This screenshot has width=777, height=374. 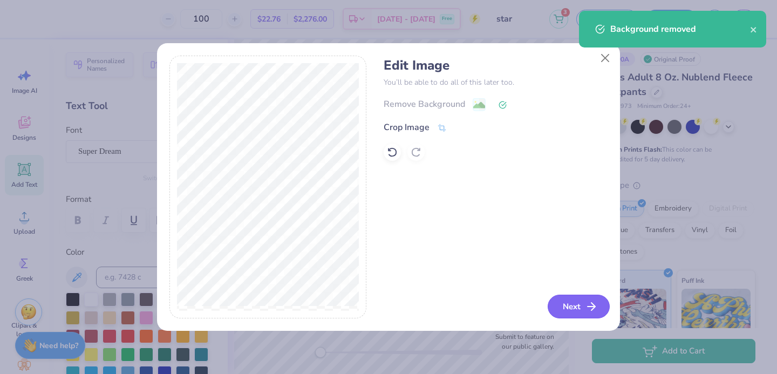 I want to click on div: Background removed, so click(x=680, y=29).